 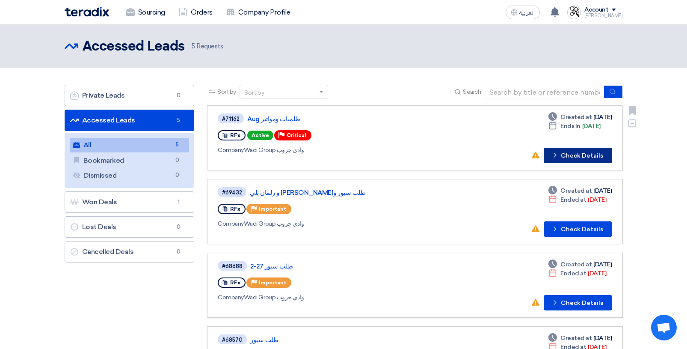 I want to click on span: Ends In, so click(x=571, y=126).